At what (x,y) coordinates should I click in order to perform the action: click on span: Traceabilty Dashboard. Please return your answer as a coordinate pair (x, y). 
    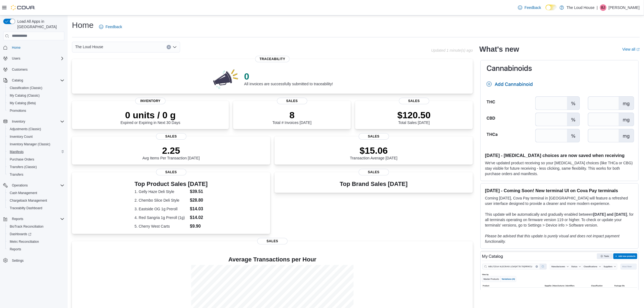
    Looking at the image, I should click on (26, 208).